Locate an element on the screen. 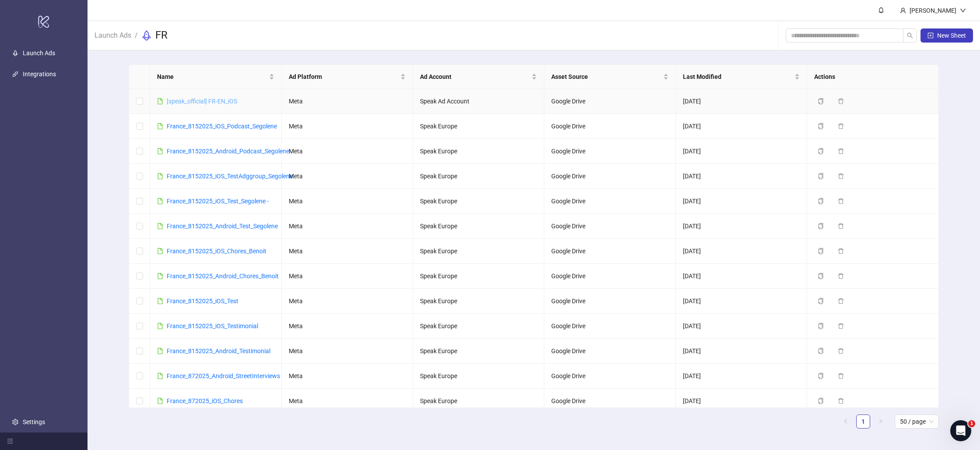 This screenshot has width=980, height=450. a: France_8152025_Android_Chores_Benoit is located at coordinates (222, 276).